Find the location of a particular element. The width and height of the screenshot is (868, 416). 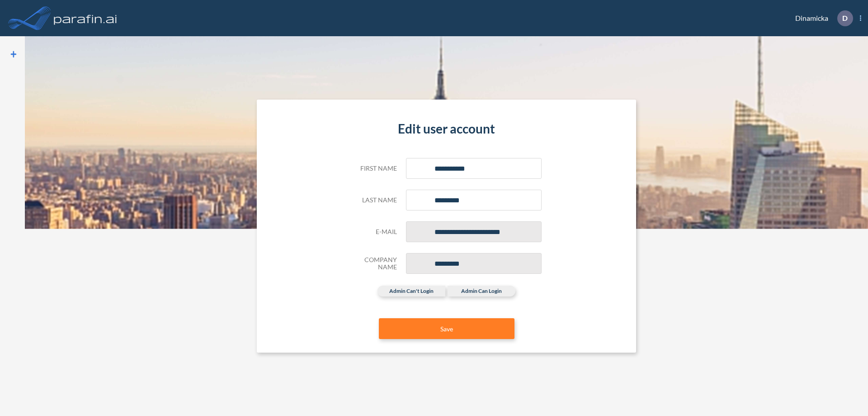

h4: Edit user account is located at coordinates (447, 129).